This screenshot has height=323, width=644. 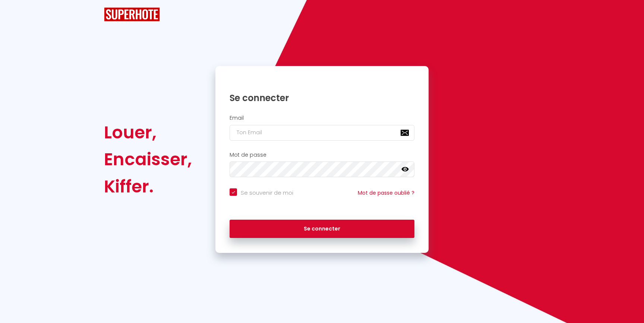 I want to click on h1: Se connecter, so click(x=322, y=98).